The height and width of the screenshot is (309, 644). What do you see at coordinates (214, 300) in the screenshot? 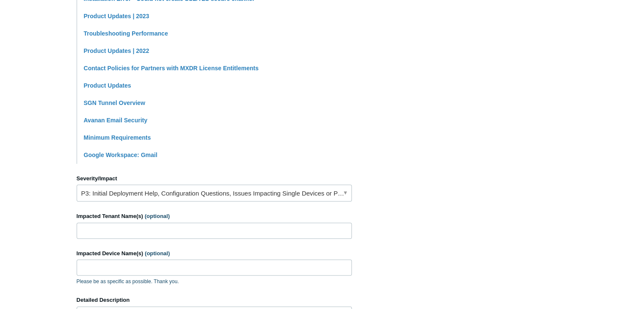
I see `label: Detailed Description` at bounding box center [214, 300].